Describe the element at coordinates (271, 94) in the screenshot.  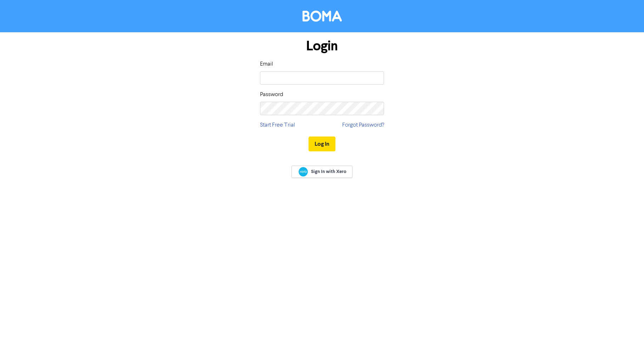
I see `label: Password` at that location.